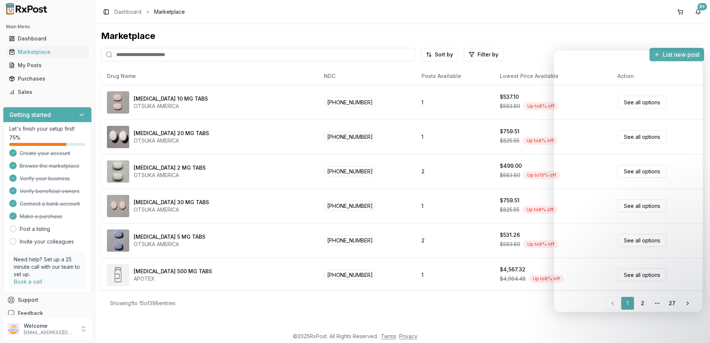 This screenshot has width=710, height=343. I want to click on th: NDC, so click(366, 76).